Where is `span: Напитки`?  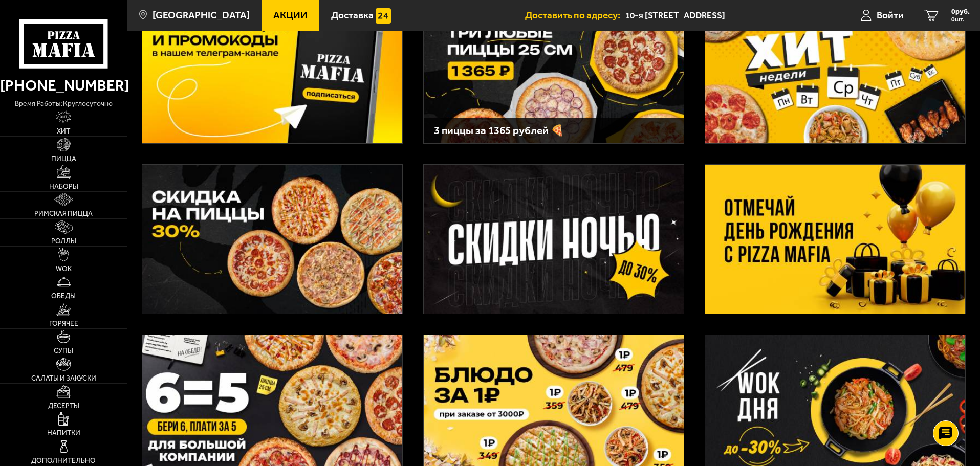
span: Напитки is located at coordinates (64, 434).